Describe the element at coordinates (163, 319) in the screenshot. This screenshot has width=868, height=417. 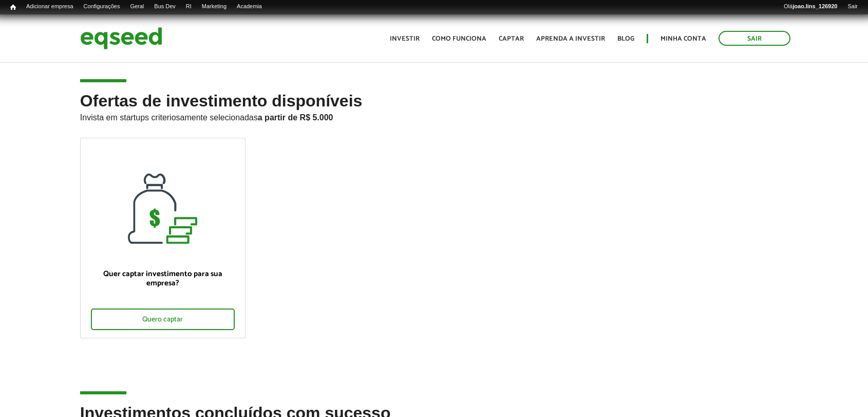
I see `div: Quero captar` at that location.